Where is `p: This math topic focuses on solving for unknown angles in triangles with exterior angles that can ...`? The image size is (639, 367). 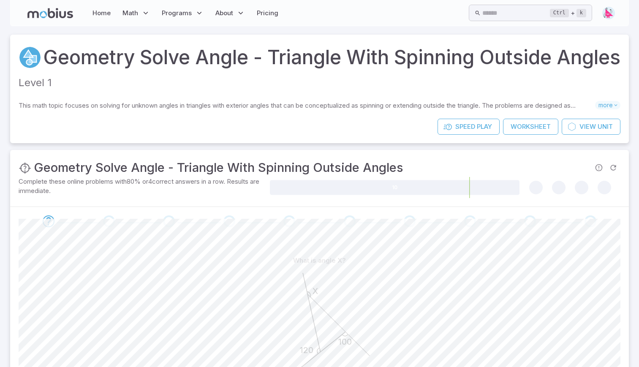 p: This math topic focuses on solving for unknown angles in triangles with exterior angles that can ... is located at coordinates (307, 106).